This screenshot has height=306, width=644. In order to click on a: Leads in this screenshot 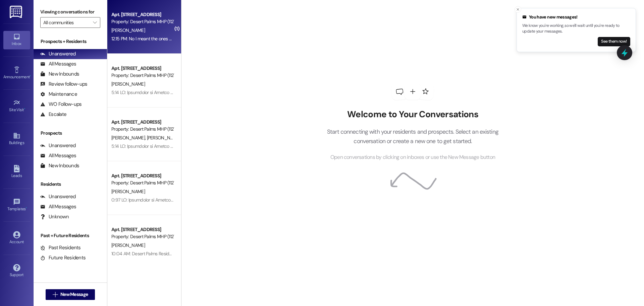, I will do `click(17, 172)`.